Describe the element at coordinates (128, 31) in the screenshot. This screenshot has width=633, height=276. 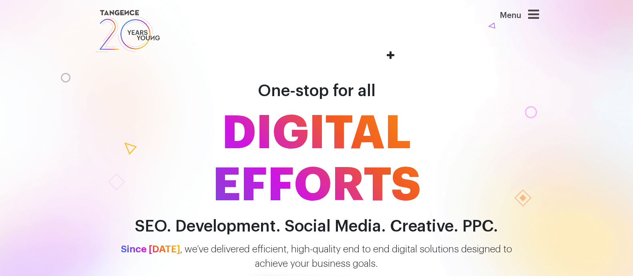
I see `img: logo SVG` at that location.